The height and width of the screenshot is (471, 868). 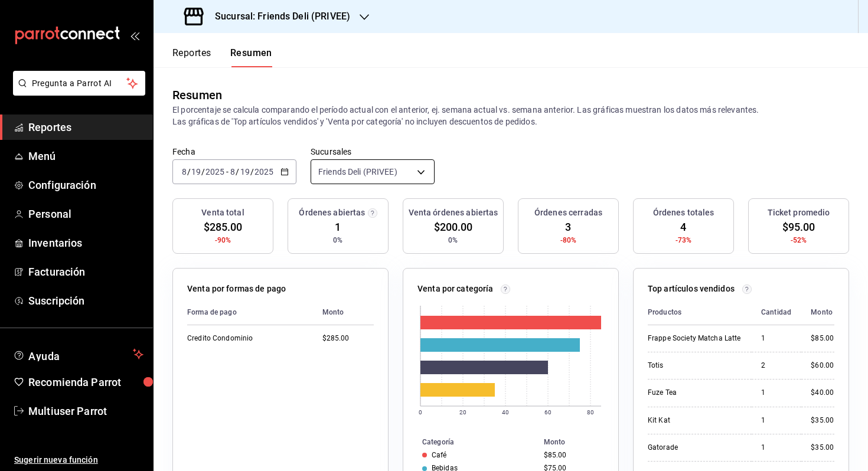 I want to click on span: -73%, so click(x=684, y=240).